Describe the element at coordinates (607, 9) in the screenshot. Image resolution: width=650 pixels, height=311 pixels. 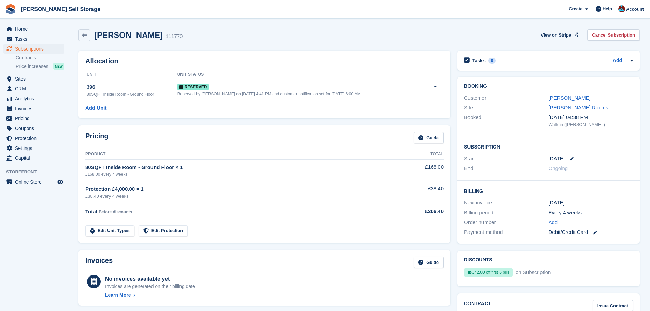
I see `span: Help` at that location.